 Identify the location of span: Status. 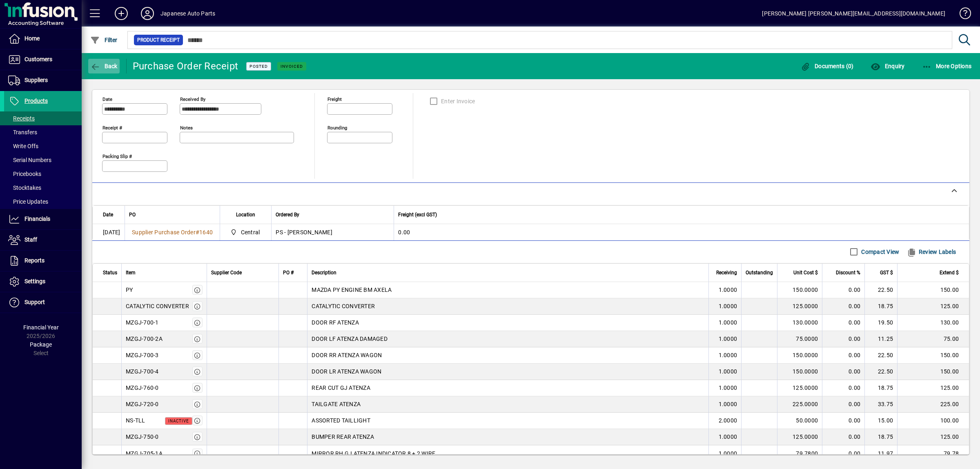
(110, 273).